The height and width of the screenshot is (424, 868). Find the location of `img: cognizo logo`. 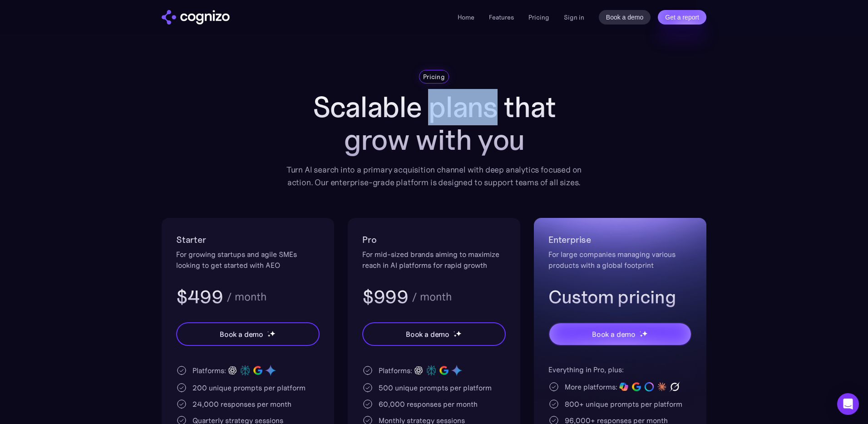

img: cognizo logo is located at coordinates (196, 17).